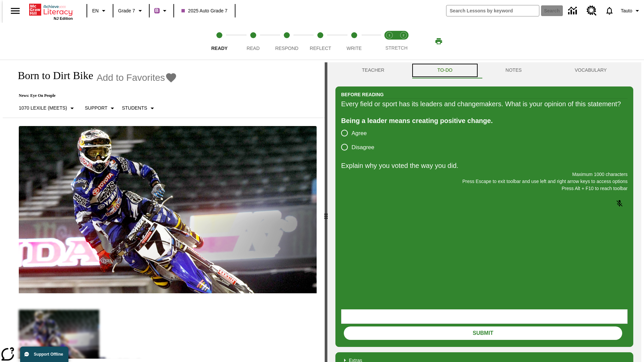 This screenshot has height=362, width=644. Describe the element at coordinates (326, 212) in the screenshot. I see `div: Press Enter or Spacebar and then press right and left arrow keys to move the slider` at that location.